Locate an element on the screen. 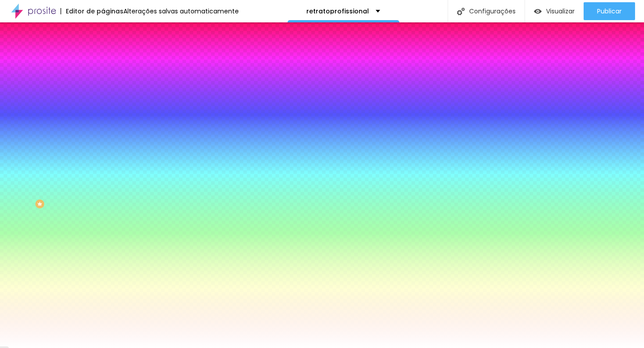 This screenshot has width=644, height=348. font: Alterações salvas automaticamente is located at coordinates (181, 11).